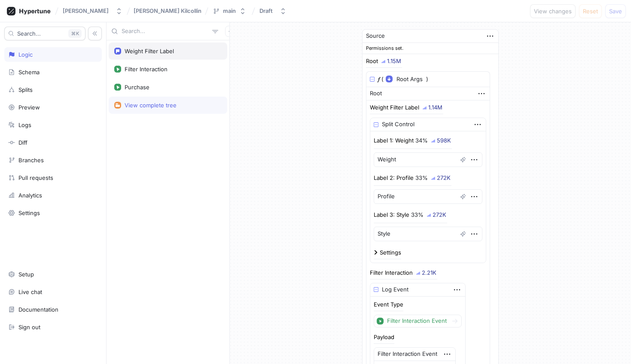  What do you see at coordinates (553, 11) in the screenshot?
I see `button: View changes` at bounding box center [553, 11].